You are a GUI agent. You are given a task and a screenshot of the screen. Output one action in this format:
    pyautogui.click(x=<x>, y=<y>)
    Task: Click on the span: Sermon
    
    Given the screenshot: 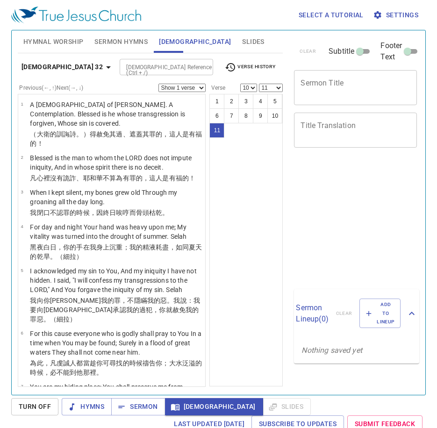 What is the action you would take?
    pyautogui.click(x=138, y=406)
    